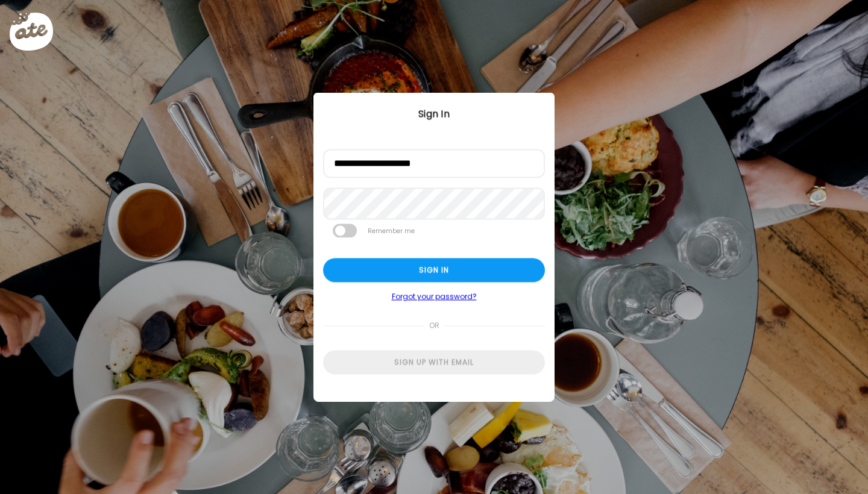  I want to click on span: or, so click(434, 326).